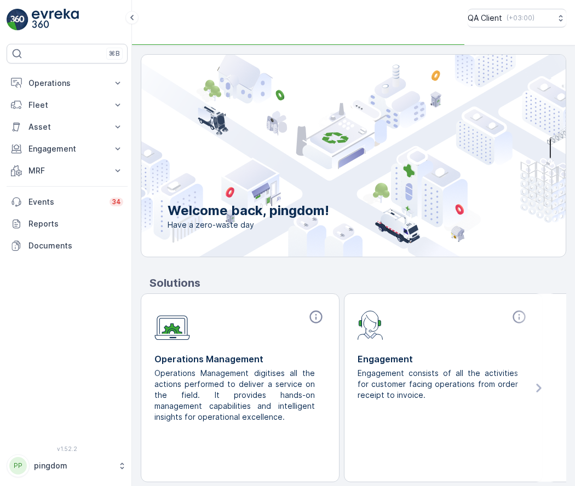  What do you see at coordinates (67, 171) in the screenshot?
I see `p: MRF` at bounding box center [67, 171].